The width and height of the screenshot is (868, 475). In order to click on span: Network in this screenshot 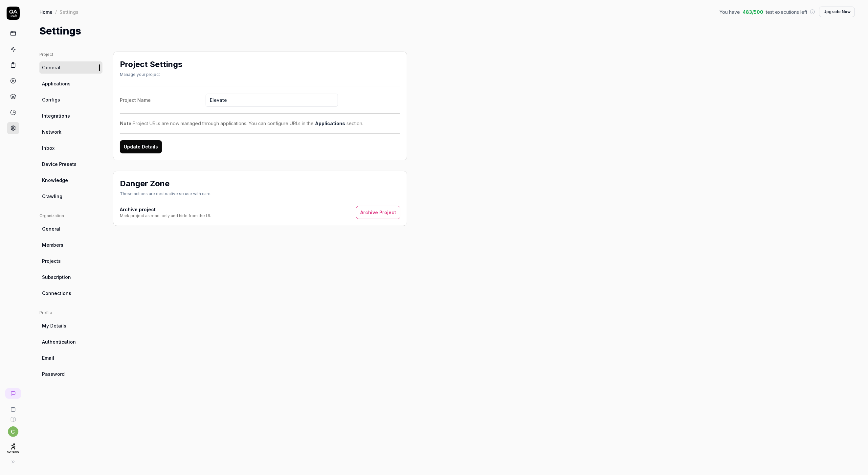, I will do `click(52, 132)`.